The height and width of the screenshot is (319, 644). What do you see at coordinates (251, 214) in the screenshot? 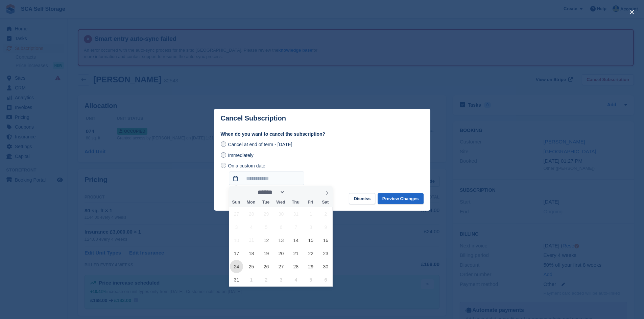
I see `span: July 28, 2025` at bounding box center [251, 214].